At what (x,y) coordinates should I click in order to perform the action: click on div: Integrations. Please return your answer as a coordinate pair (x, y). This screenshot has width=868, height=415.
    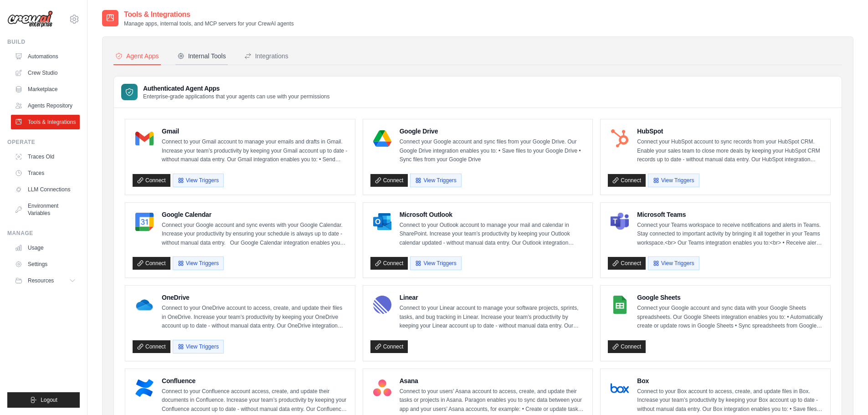
    Looking at the image, I should click on (266, 56).